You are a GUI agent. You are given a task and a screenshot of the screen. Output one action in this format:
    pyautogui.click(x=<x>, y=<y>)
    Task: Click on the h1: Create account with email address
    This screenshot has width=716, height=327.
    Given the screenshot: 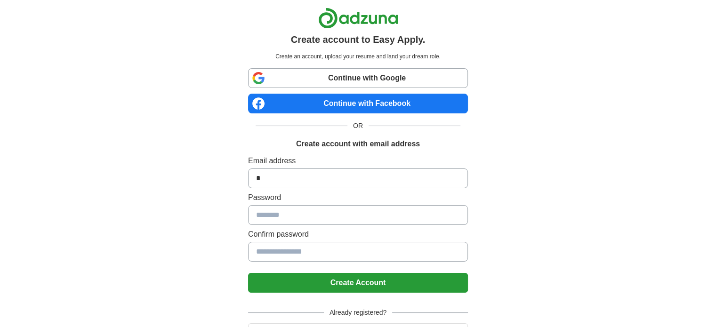 What is the action you would take?
    pyautogui.click(x=358, y=144)
    